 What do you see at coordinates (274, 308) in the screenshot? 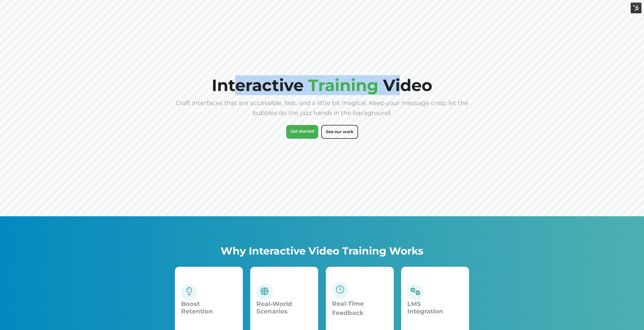
I see `span: Real-World Scenarios` at bounding box center [274, 308].